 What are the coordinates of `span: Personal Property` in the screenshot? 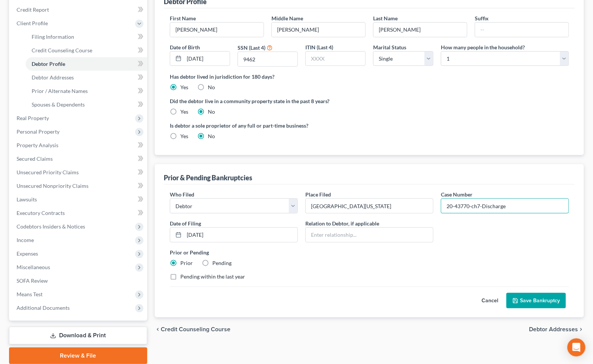 It's located at (38, 131).